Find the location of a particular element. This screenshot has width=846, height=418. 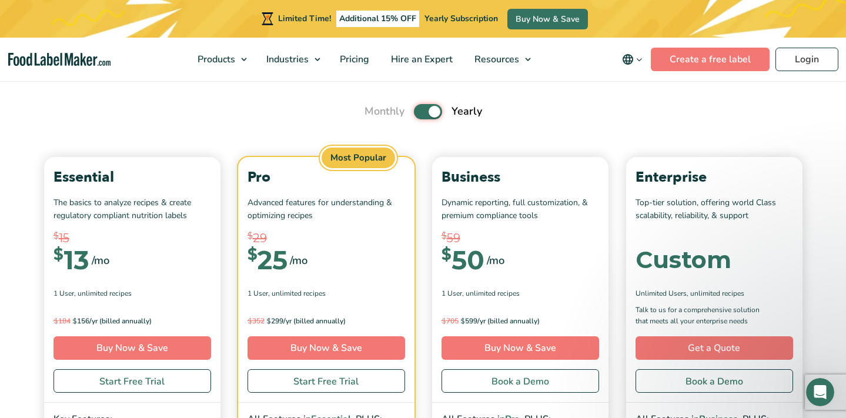

div: 50 is located at coordinates (463, 260).